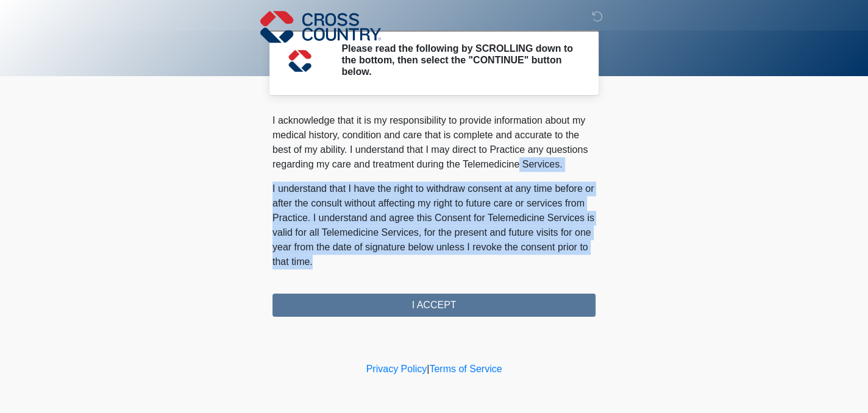  What do you see at coordinates (321, 27) in the screenshot?
I see `img: Cross Country Logo` at bounding box center [321, 27].